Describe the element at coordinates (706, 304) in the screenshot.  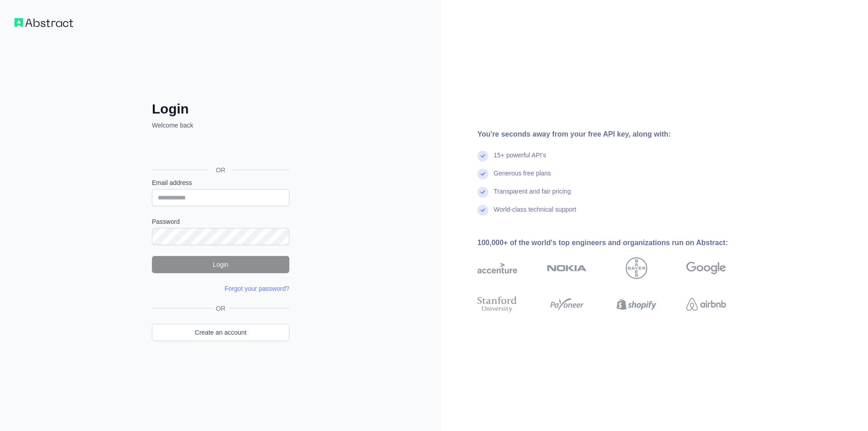
I see `img: airbnb` at that location.